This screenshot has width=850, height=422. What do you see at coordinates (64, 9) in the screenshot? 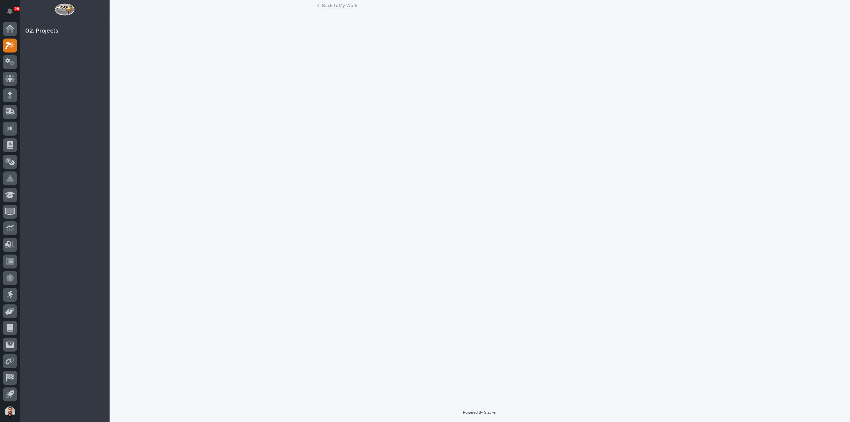
I see `img: Workspace Logo` at bounding box center [64, 9].